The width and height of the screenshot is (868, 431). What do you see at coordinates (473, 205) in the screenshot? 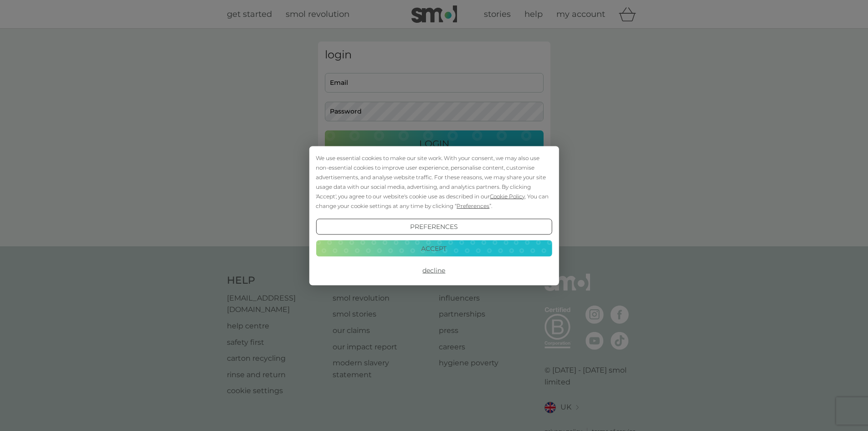
I see `span: Preferences` at bounding box center [473, 205].